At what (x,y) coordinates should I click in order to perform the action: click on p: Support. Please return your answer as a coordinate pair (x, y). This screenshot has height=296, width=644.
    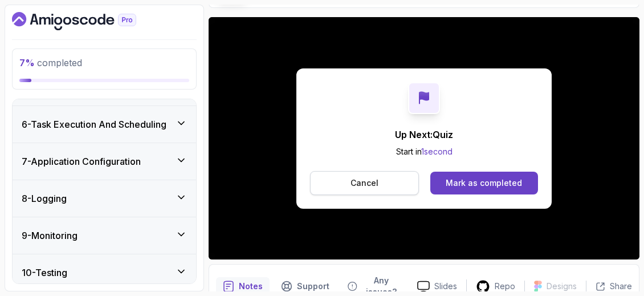
    Looking at the image, I should click on (313, 286).